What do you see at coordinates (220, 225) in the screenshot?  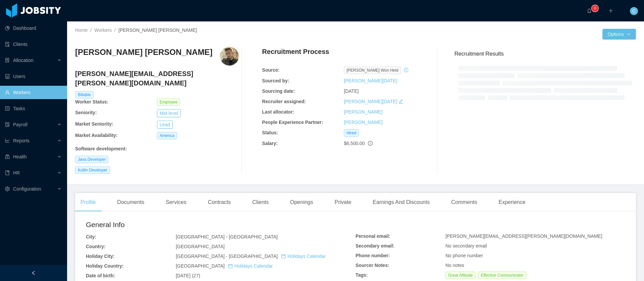 I see `h2: General Info` at bounding box center [220, 225].